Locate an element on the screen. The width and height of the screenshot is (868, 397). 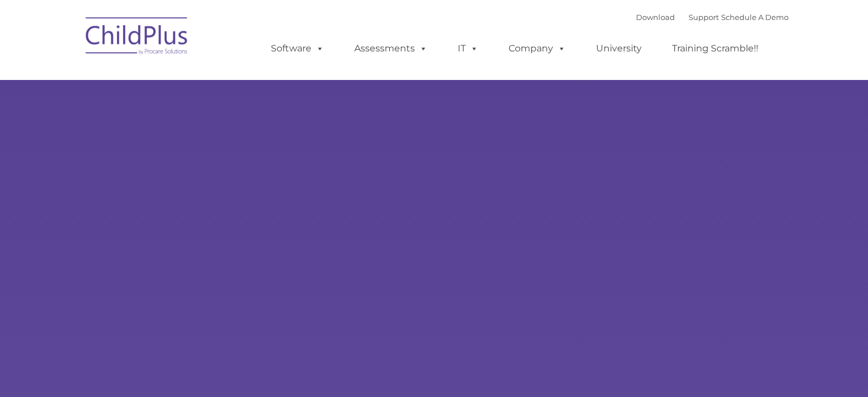
a: Schedule A Demo is located at coordinates (755, 17).